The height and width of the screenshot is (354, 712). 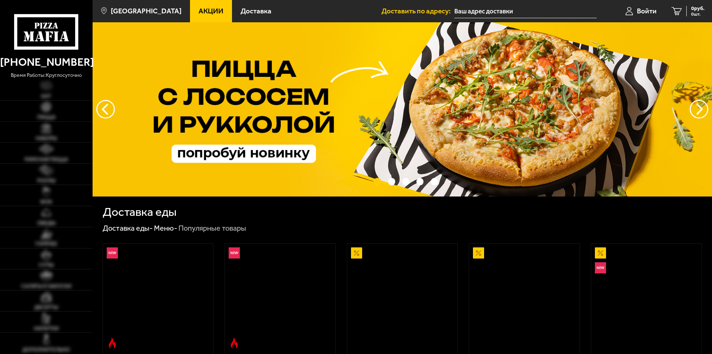 I want to click on span: Напитки, so click(x=46, y=329).